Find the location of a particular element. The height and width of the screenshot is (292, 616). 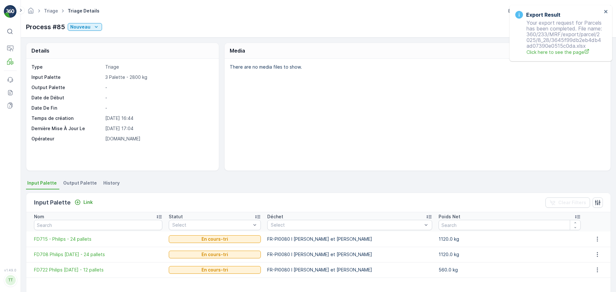

a: Homepage is located at coordinates (31, 12).